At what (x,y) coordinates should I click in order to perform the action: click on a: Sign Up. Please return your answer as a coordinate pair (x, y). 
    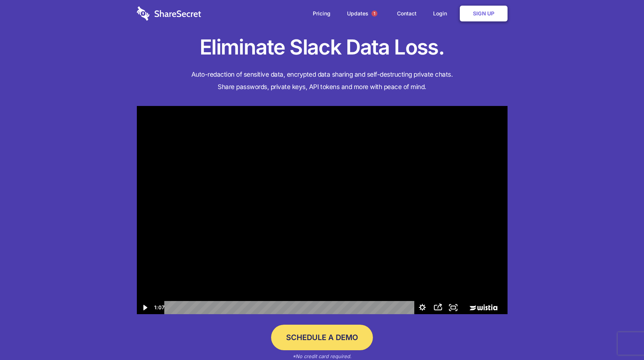
    Looking at the image, I should click on (484, 13).